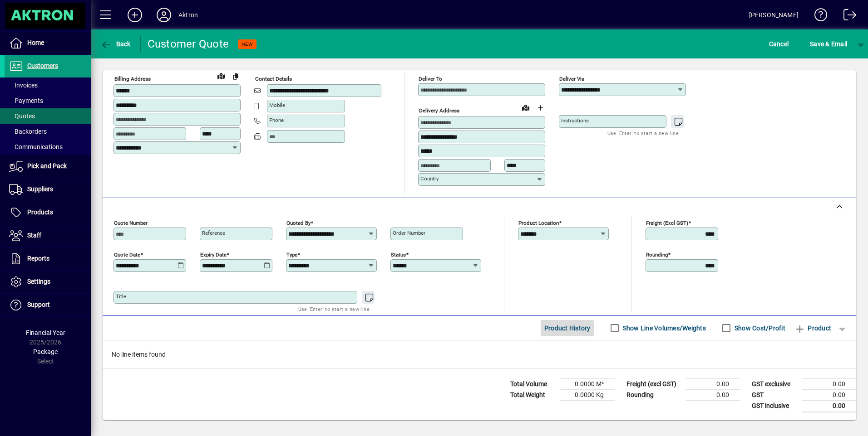 The height and width of the screenshot is (436, 868). I want to click on mat-label: Product location, so click(538, 223).